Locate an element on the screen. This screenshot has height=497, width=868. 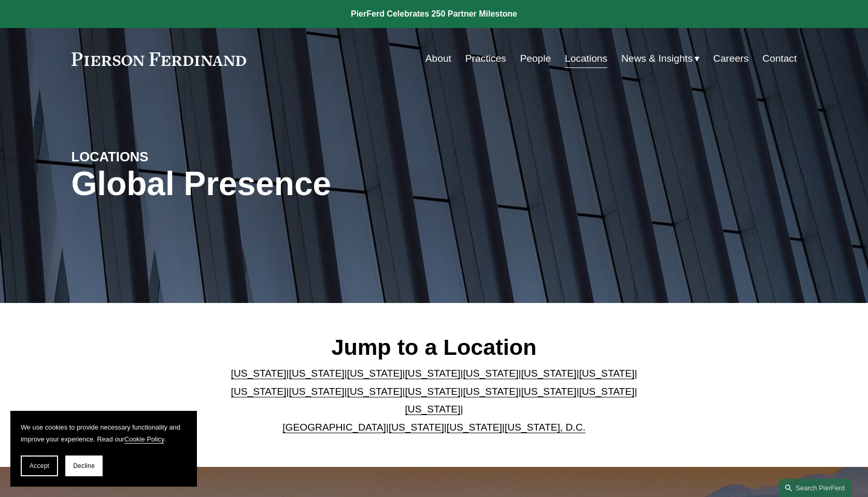
span: Accept is located at coordinates (39, 466).